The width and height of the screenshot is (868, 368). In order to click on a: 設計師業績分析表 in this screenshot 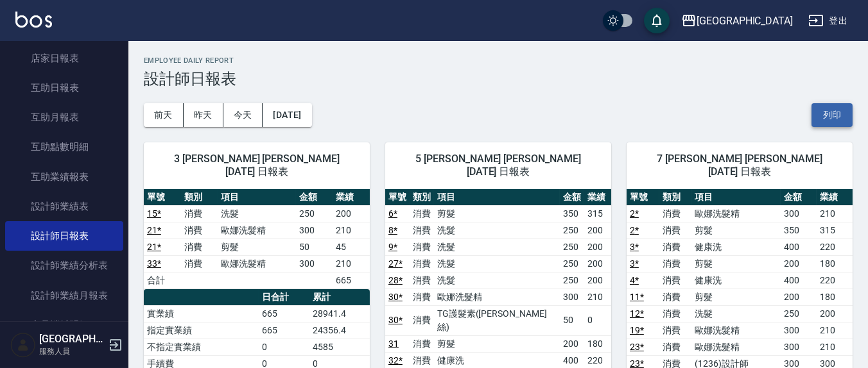, I will do `click(64, 265)`.